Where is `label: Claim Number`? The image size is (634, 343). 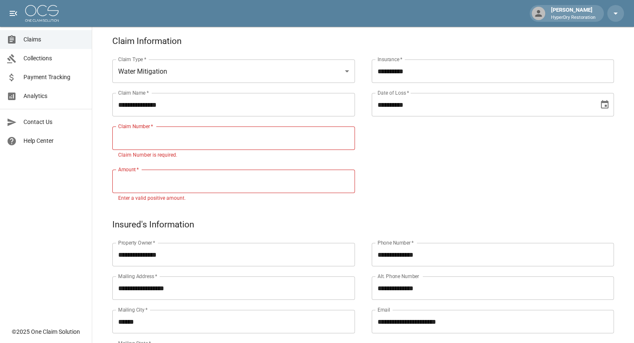 label: Claim Number is located at coordinates (135, 126).